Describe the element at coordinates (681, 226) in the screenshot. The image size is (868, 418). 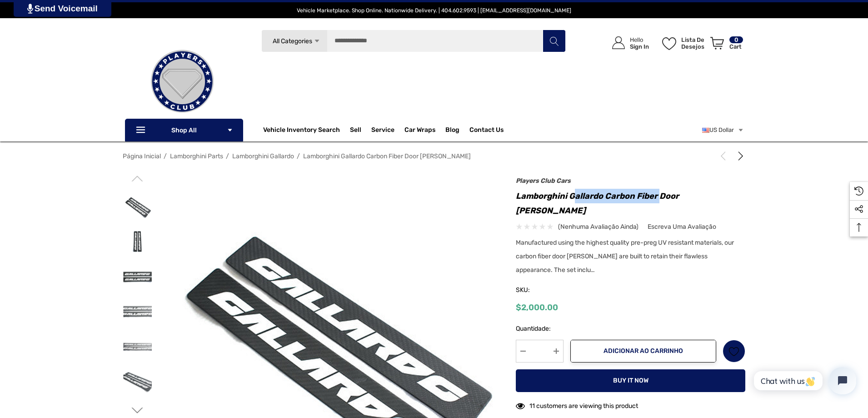
I see `a: Escreva uma avaliação` at that location.